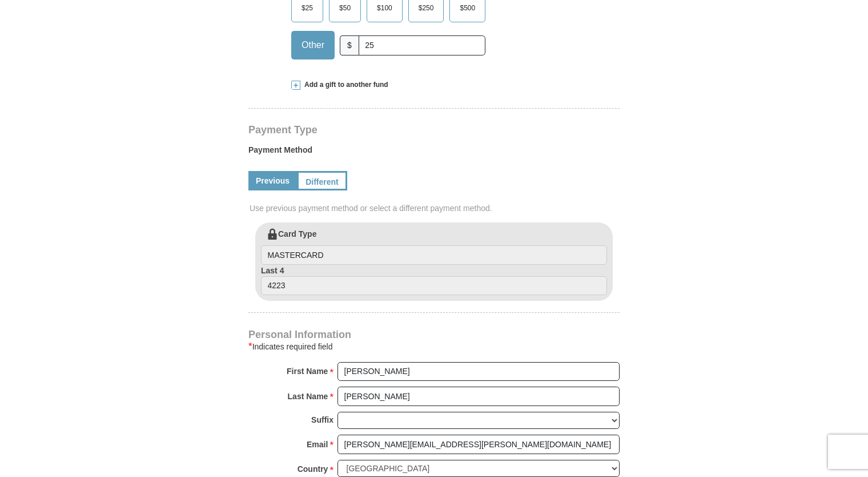  Describe the element at coordinates (434, 130) in the screenshot. I see `h4: Payment Type` at that location.